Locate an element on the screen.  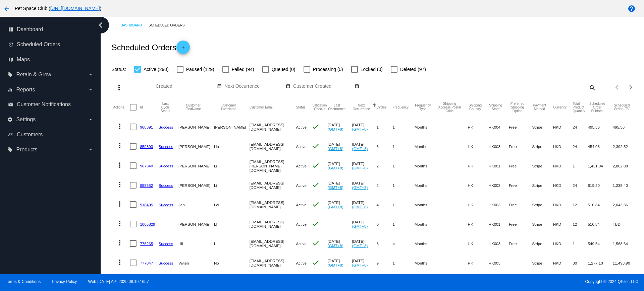
span: Active (290) is located at coordinates (156, 70).